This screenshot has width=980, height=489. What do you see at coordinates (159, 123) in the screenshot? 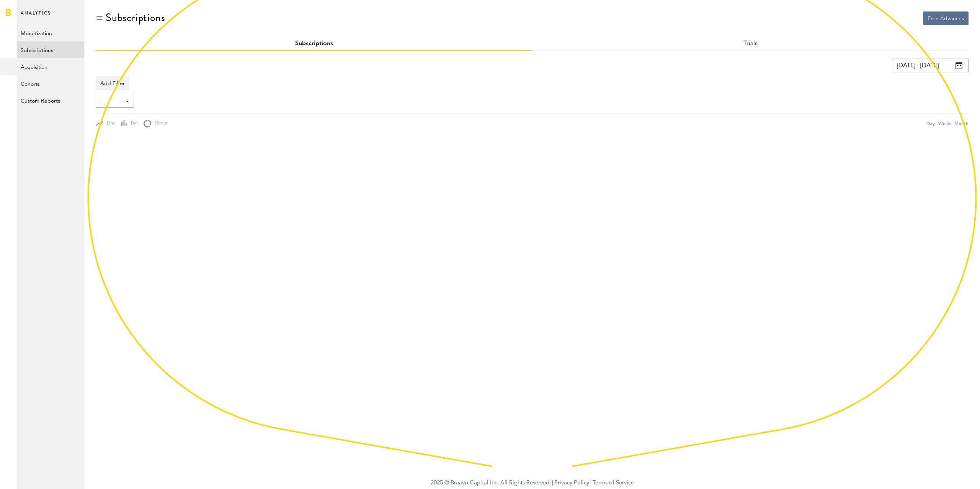
I see `span: Donut` at bounding box center [159, 123].